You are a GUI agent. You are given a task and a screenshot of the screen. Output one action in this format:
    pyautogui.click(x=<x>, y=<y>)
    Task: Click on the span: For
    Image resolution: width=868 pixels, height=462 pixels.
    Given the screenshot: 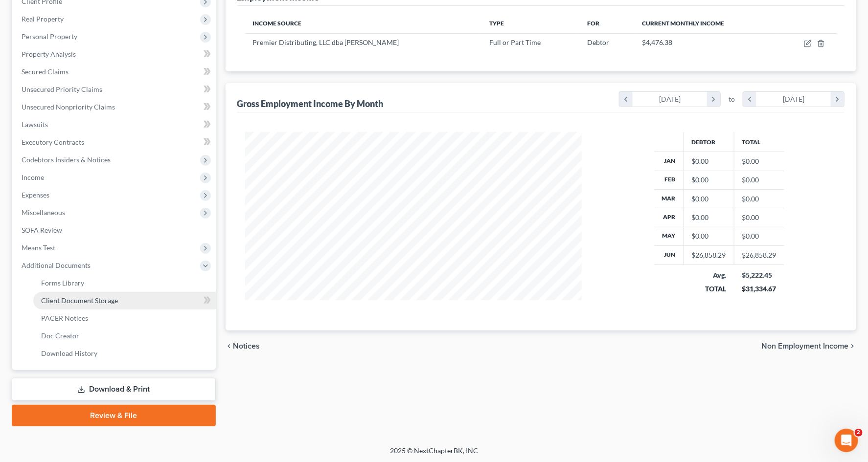 What is the action you would take?
    pyautogui.click(x=593, y=23)
    